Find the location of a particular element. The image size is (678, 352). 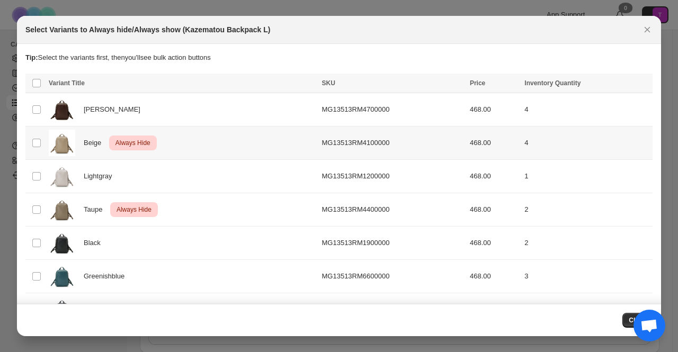

td: MG13513RM6600000 is located at coordinates (393, 277).